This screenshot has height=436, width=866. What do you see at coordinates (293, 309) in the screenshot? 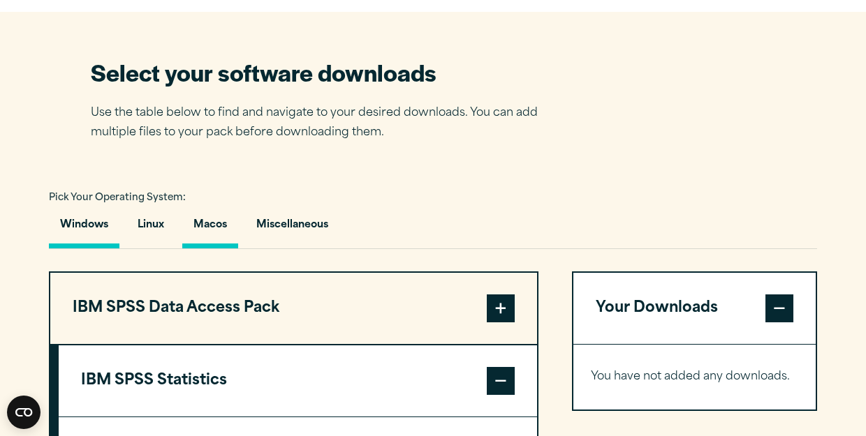
I see `button: IBM SPSS Data Access Pack` at bounding box center [293, 309].